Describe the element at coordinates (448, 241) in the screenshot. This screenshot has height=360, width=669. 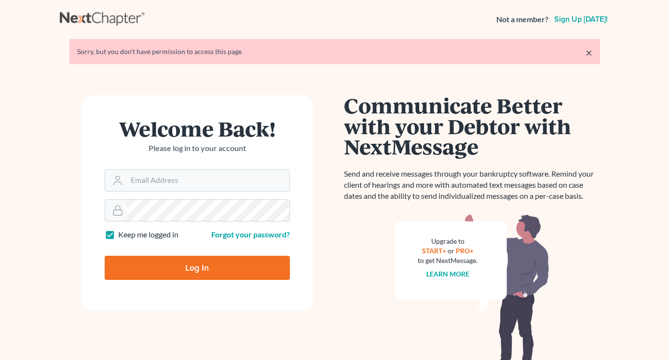
I see `div: Upgrade to` at that location.